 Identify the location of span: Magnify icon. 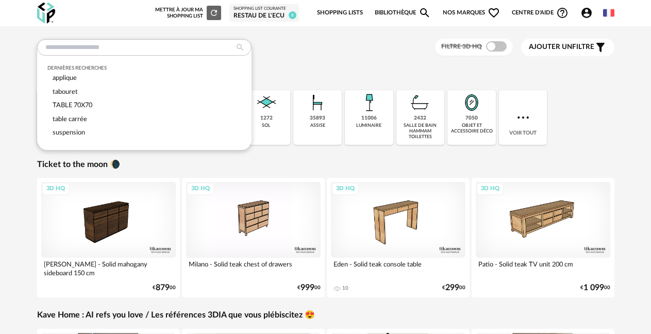
(425, 13).